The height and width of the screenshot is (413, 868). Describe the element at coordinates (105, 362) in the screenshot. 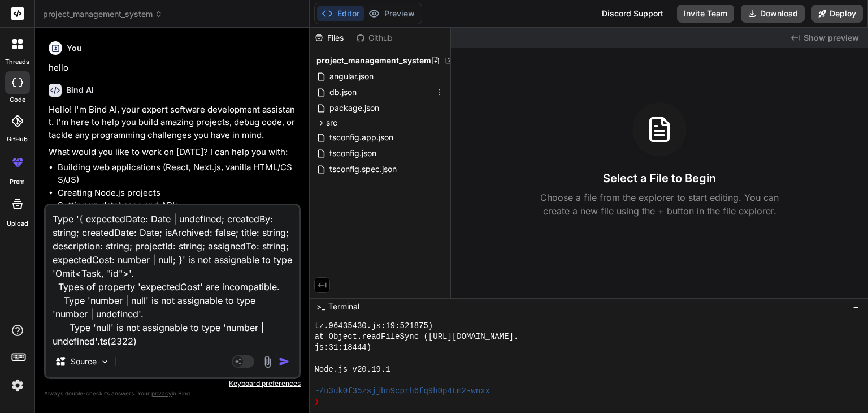

I see `img: Pick Models` at that location.